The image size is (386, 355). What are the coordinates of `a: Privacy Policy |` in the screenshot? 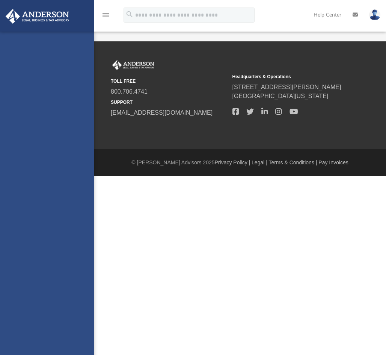 It's located at (233, 162).